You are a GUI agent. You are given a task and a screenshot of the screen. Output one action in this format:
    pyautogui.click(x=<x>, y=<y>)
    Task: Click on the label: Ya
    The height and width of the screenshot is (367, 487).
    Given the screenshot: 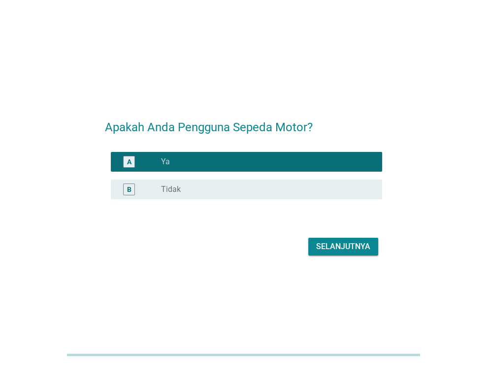 What is the action you would take?
    pyautogui.click(x=166, y=162)
    